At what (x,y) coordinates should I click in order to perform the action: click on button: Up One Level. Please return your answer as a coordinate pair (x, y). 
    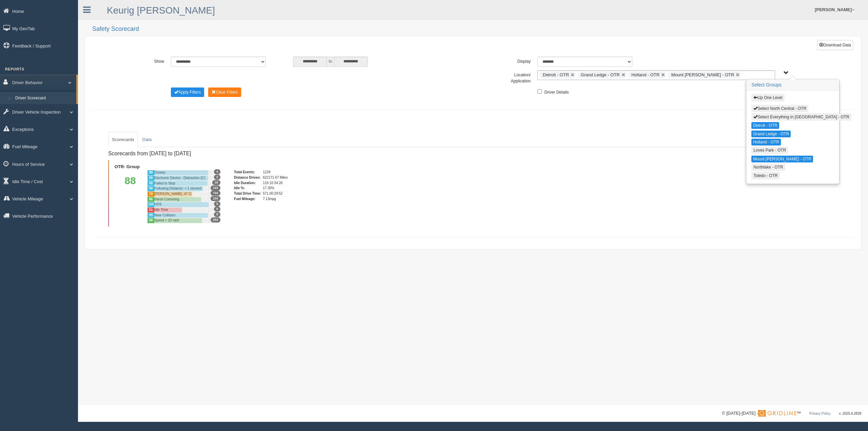
    Looking at the image, I should click on (768, 98).